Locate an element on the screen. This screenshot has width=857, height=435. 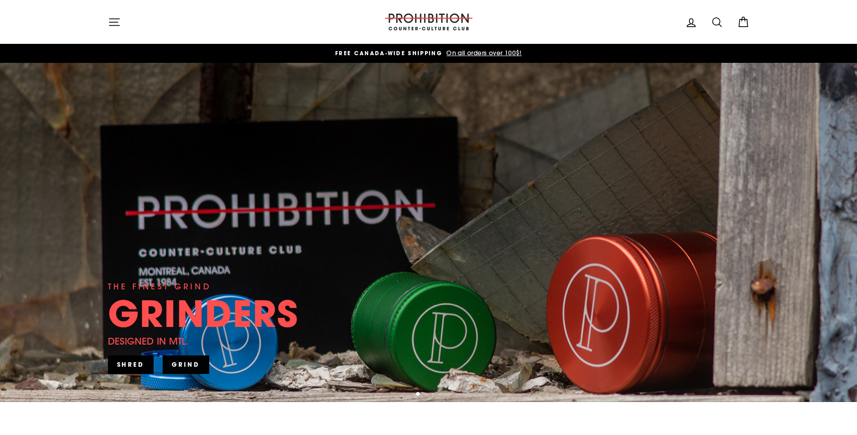
button: 3 is located at coordinates (434, 394).